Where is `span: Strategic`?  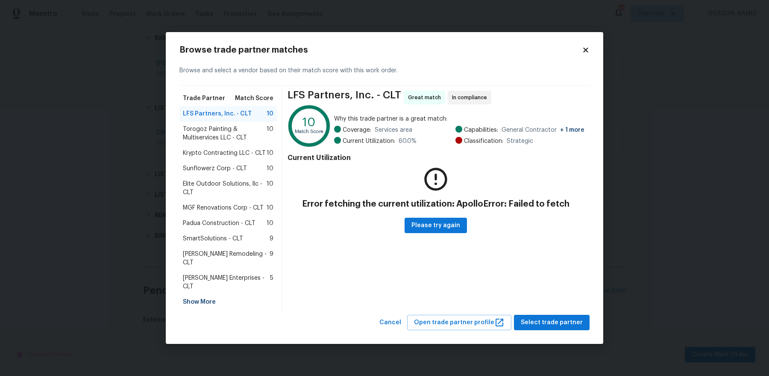
span: Strategic is located at coordinates (520, 141).